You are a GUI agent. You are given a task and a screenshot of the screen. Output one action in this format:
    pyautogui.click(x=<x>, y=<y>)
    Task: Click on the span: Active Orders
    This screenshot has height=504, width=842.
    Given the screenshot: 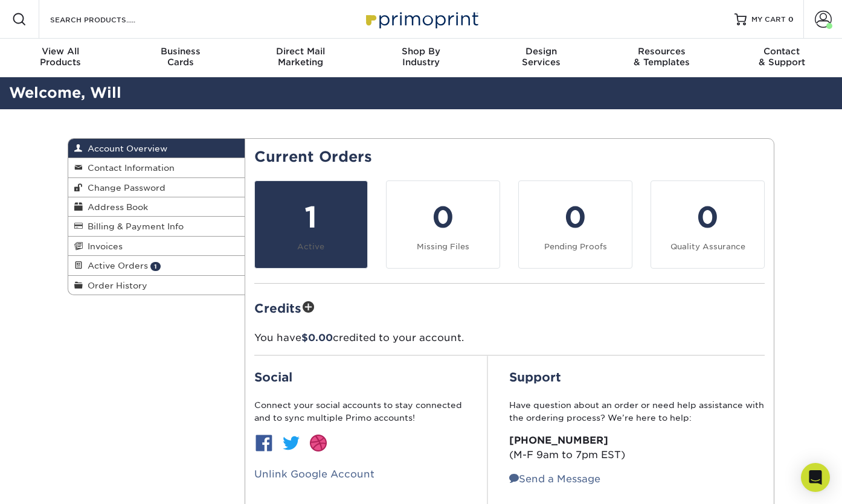 What is the action you would take?
    pyautogui.click(x=115, y=266)
    